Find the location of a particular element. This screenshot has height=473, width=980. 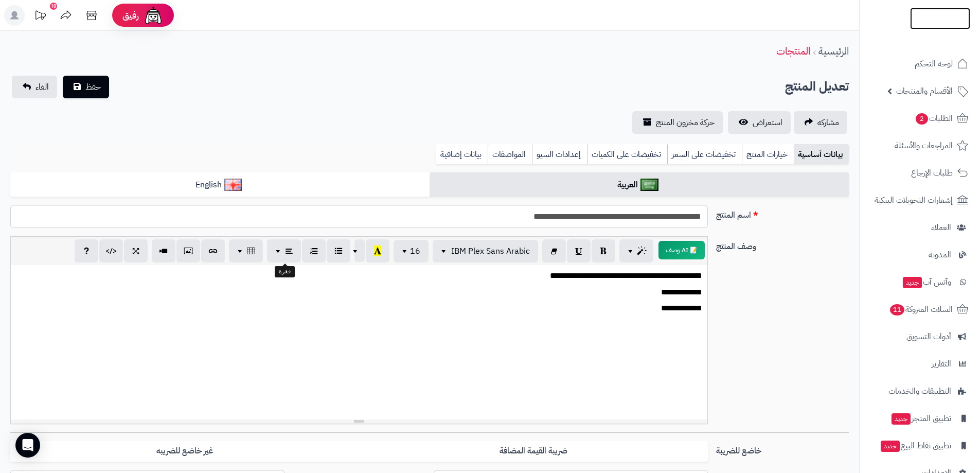

button: 📝 AI وصف is located at coordinates (682, 250).